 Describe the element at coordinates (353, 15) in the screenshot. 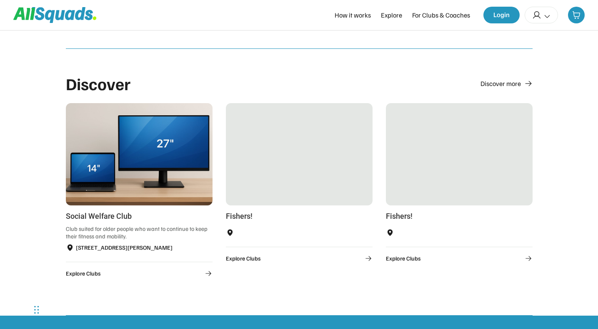

I see `div: How it works` at that location.